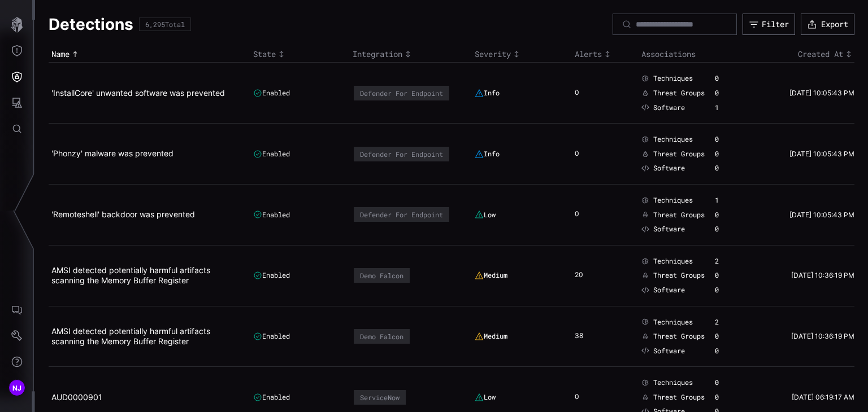 The width and height of the screenshot is (868, 412). What do you see at coordinates (113, 153) in the screenshot?
I see `a: 'Phonzy' malware was prevented` at bounding box center [113, 153].